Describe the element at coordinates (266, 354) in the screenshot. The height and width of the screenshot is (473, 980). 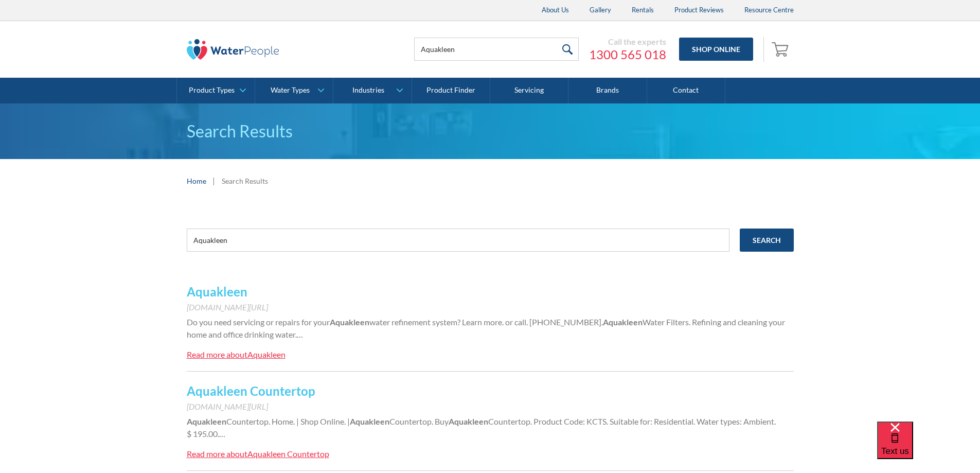
I see `div: Aquakleen` at that location.